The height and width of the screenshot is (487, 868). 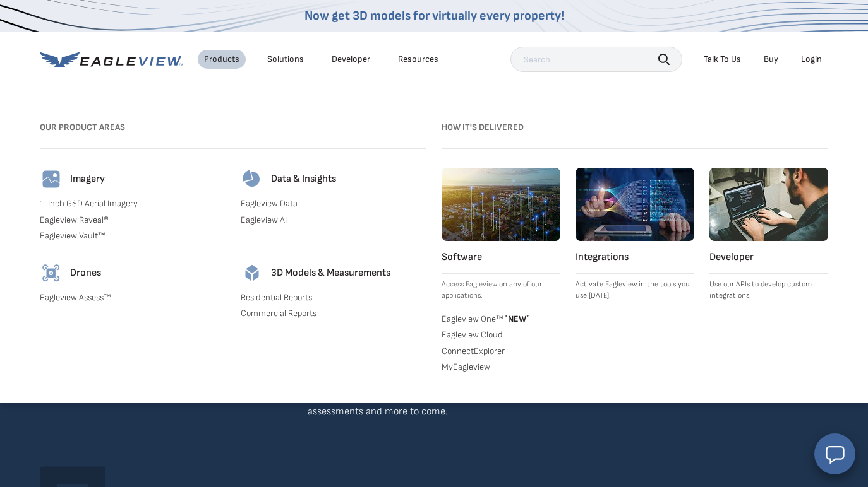 I want to click on h4: Software, so click(x=501, y=258).